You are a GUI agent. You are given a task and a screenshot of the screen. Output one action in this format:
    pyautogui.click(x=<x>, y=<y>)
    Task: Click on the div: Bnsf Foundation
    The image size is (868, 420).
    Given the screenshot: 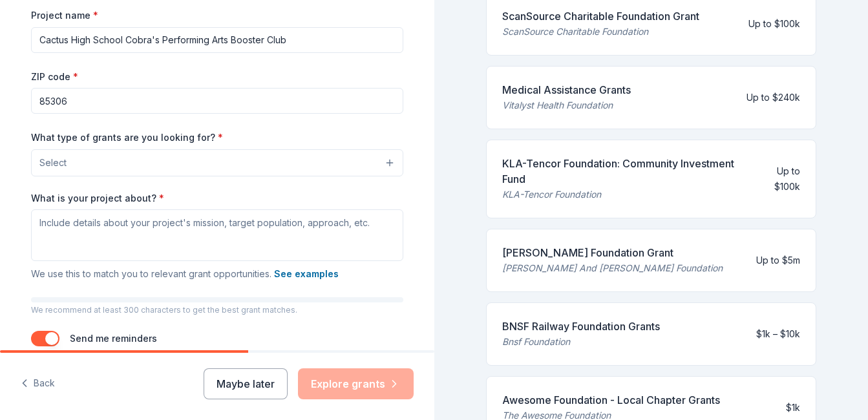 What is the action you would take?
    pyautogui.click(x=581, y=341)
    